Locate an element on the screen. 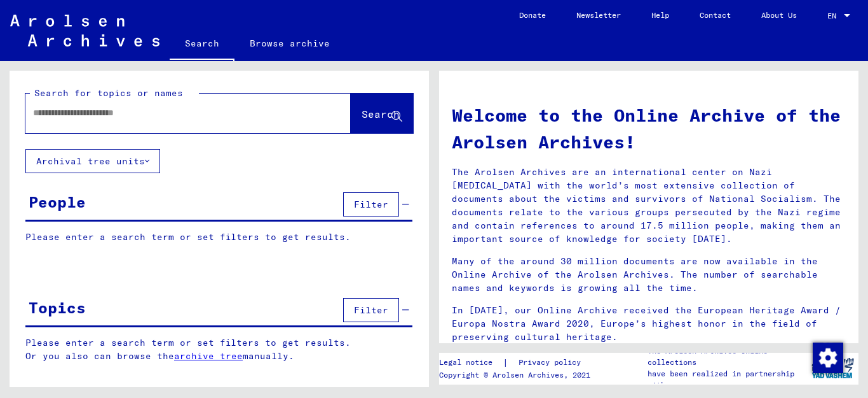 The width and height of the screenshot is (868, 398). button: Search is located at coordinates (382, 113).